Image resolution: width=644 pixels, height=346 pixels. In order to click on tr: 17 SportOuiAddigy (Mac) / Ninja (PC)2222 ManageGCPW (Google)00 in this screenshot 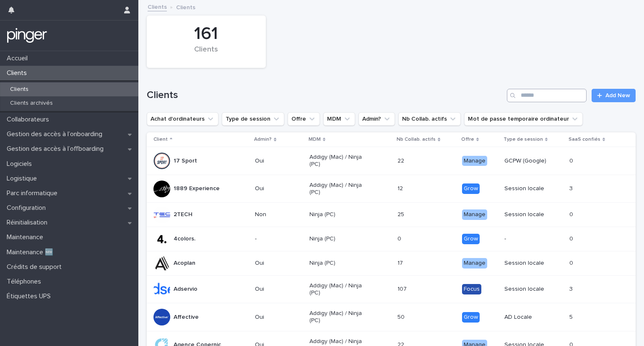, I will do `click(391, 161)`.